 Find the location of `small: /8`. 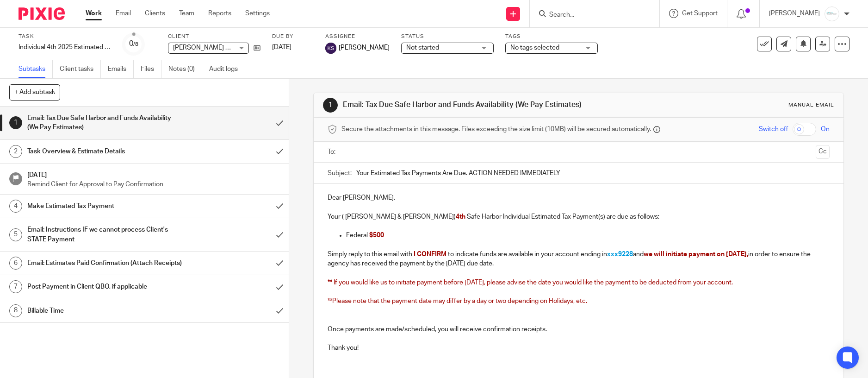

small: /8 is located at coordinates (136, 44).